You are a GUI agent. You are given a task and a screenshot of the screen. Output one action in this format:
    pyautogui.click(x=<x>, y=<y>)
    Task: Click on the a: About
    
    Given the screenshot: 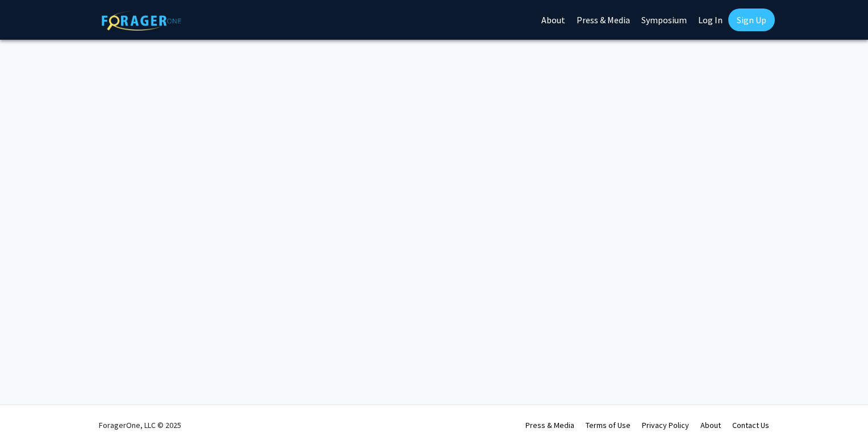 What is the action you would take?
    pyautogui.click(x=711, y=425)
    